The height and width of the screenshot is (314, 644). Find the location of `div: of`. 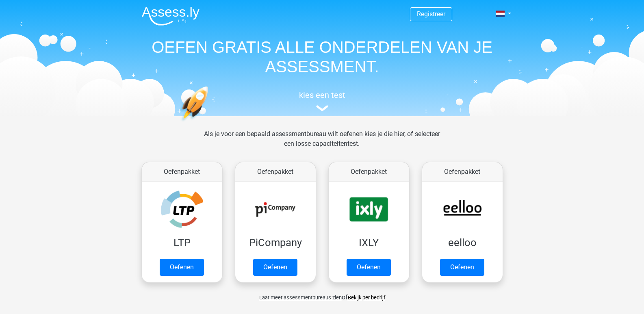

div: of is located at coordinates (322, 294).